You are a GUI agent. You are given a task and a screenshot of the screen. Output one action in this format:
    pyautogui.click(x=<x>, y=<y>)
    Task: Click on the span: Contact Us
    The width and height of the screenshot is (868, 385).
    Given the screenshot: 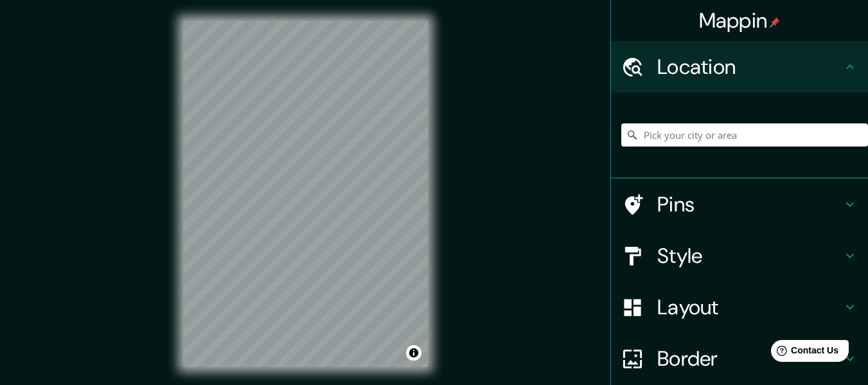 What is the action you would take?
    pyautogui.click(x=61, y=15)
    